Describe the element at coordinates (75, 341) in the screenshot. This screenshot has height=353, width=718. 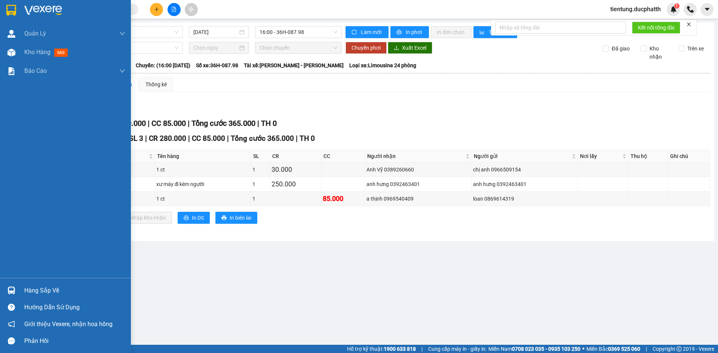
I see `div: Phản hồi` at that location.